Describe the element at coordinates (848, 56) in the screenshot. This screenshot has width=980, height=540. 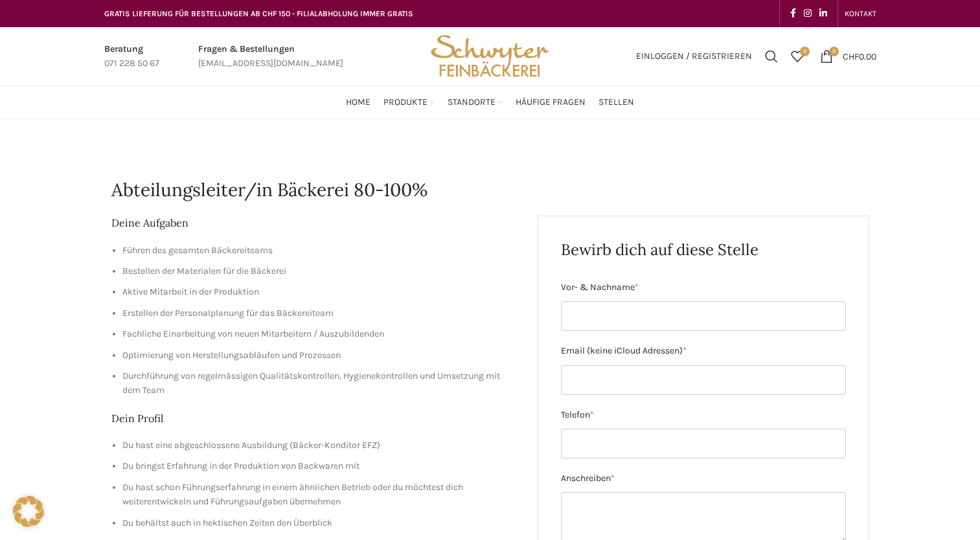
I see `a: 0 CHF0.00` at that location.